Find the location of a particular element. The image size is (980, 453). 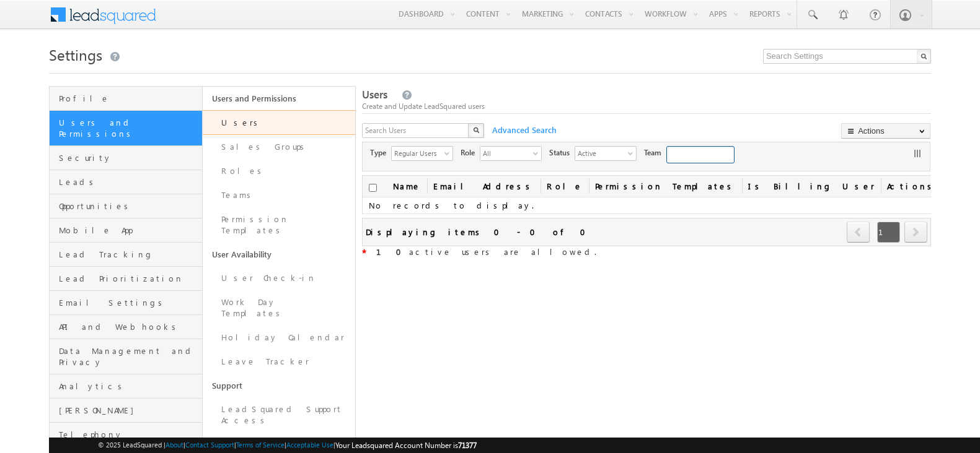

a: Lead Prioritization is located at coordinates (126, 278).